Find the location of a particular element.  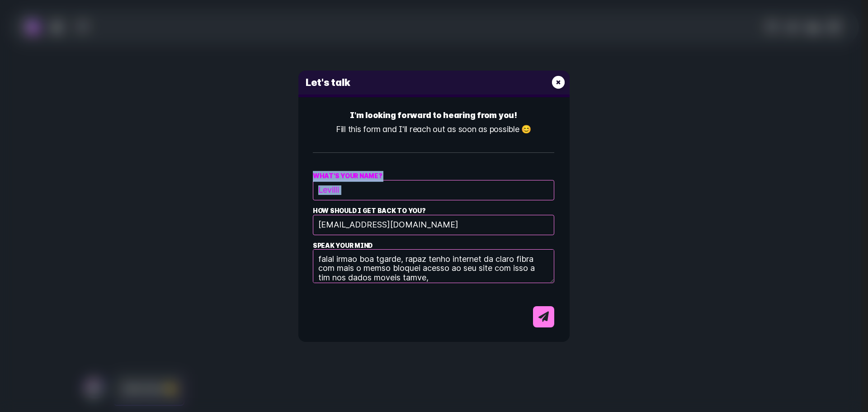

input: How should I get back to you? is located at coordinates (434, 225).